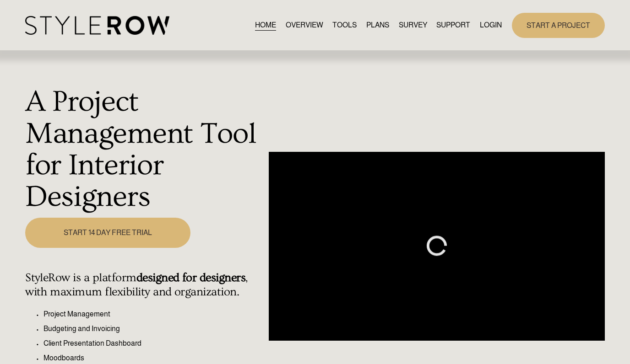 Image resolution: width=630 pixels, height=364 pixels. What do you see at coordinates (266, 25) in the screenshot?
I see `a: HOME` at bounding box center [266, 25].